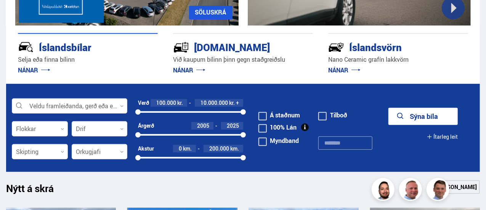 The height and width of the screenshot is (210, 486). Describe the element at coordinates (439, 191) in the screenshot. I see `img: FbJEzSuNWCJXmdc-.webp` at that location.